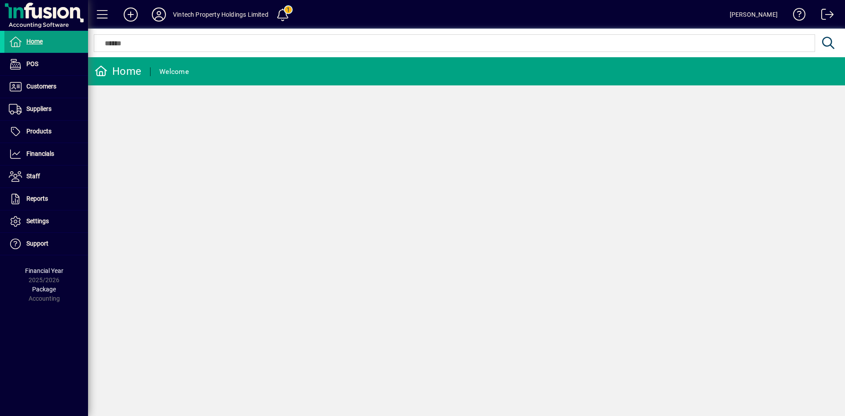  Describe the element at coordinates (118, 71) in the screenshot. I see `div: Home` at that location.